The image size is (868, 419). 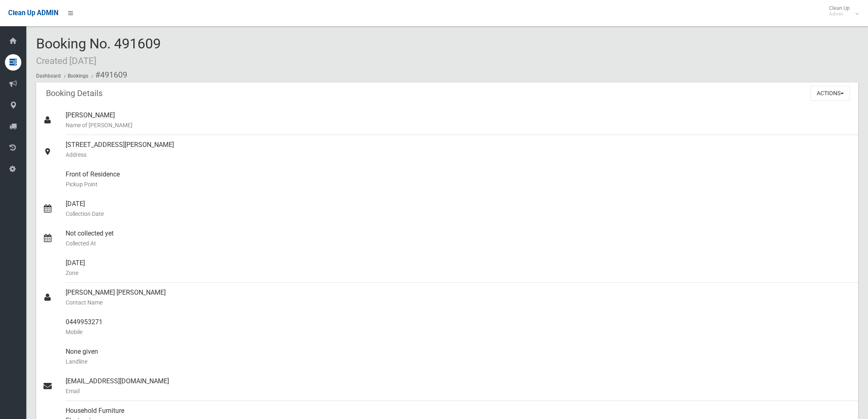 I want to click on span: Booking No. 491609, so click(x=99, y=51).